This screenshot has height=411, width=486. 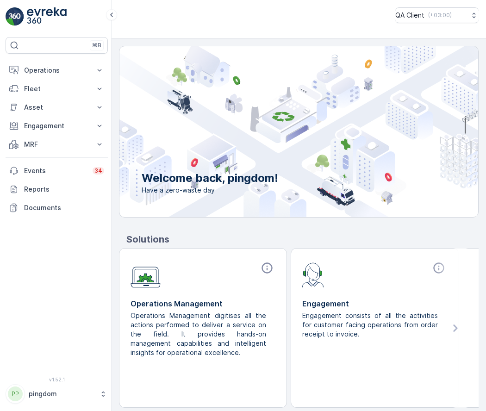 What do you see at coordinates (56, 394) in the screenshot?
I see `button: PPpingdom` at bounding box center [56, 394].